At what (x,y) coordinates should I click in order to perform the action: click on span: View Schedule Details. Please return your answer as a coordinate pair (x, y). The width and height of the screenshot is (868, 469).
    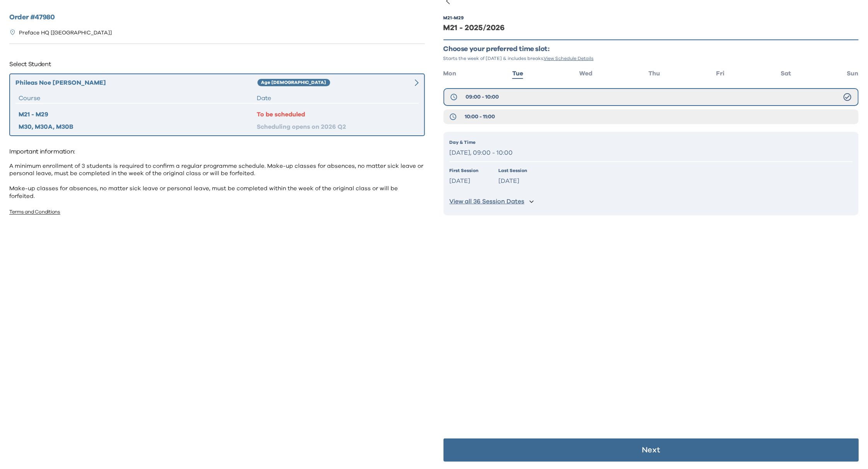
    Looking at the image, I should click on (569, 58).